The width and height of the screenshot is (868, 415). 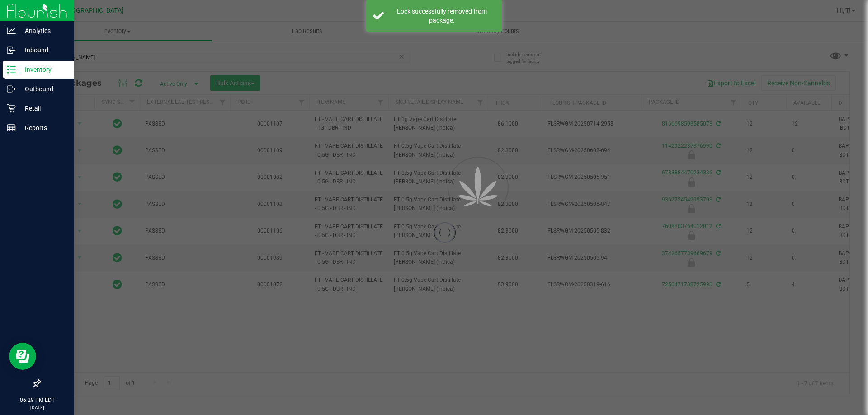 What do you see at coordinates (11, 50) in the screenshot?
I see `inline-svg: Inbound` at bounding box center [11, 50].